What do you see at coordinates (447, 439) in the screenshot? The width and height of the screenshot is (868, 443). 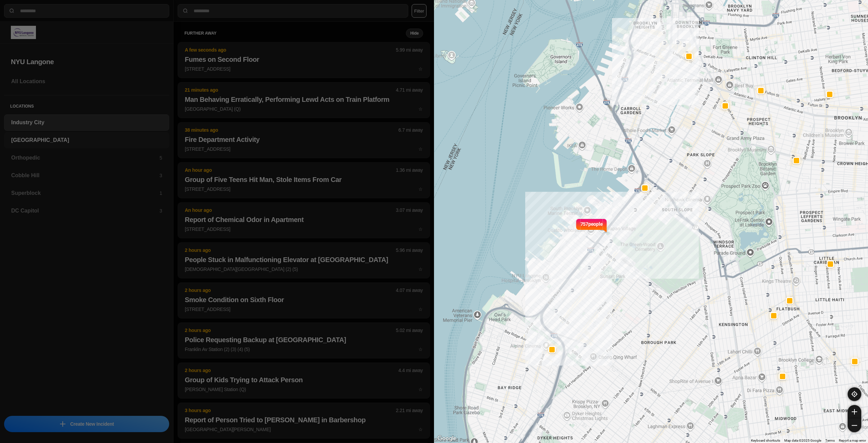 I see `a: Open this area in Google Maps (opens a new window)` at bounding box center [447, 439].